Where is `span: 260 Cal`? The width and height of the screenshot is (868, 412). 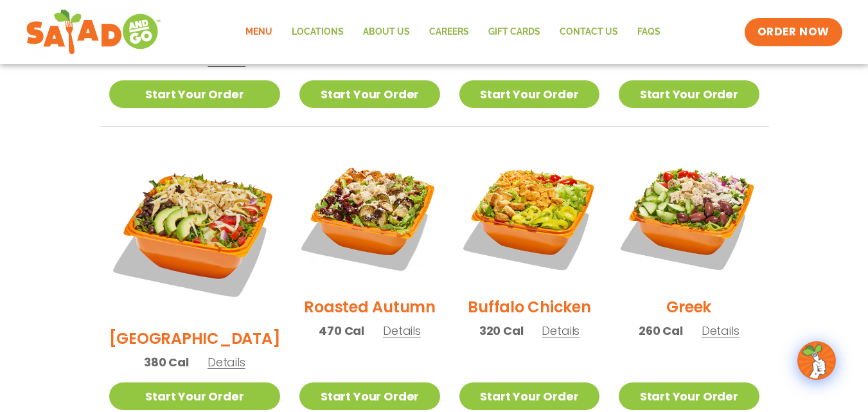 span: 260 Cal is located at coordinates (661, 330).